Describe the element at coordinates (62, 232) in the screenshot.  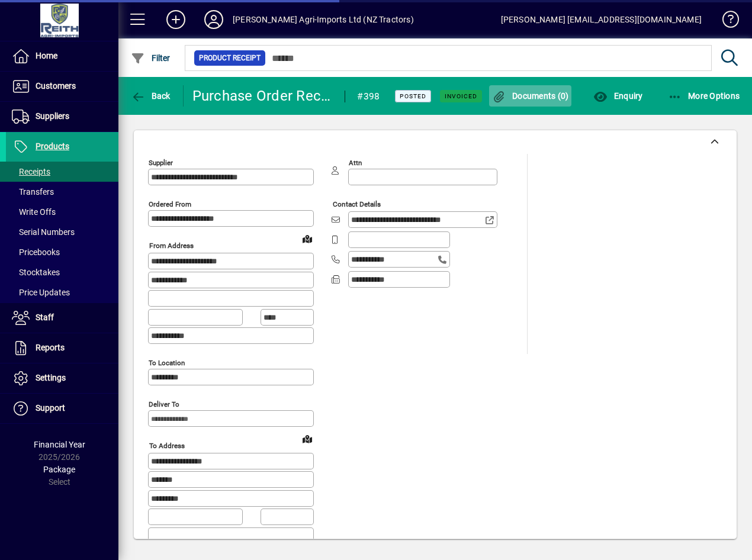
I see `a: Serial Numbers` at that location.